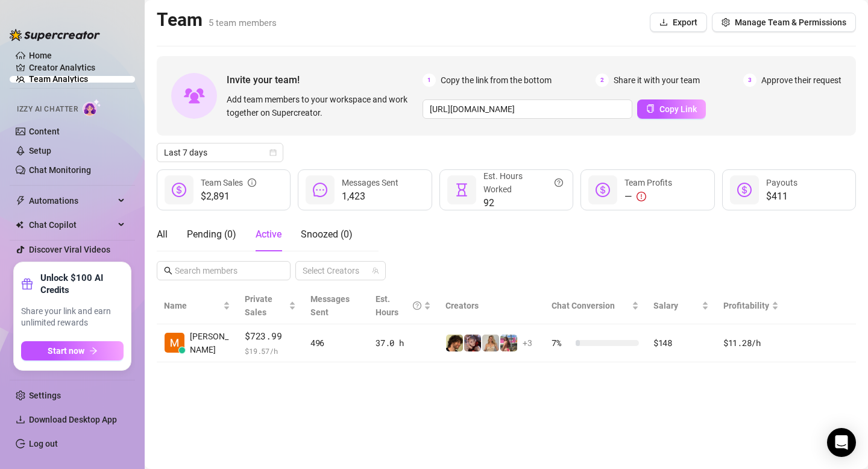 The image size is (868, 469). Describe the element at coordinates (212, 234) in the screenshot. I see `div: Pending ( 0 )` at that location.